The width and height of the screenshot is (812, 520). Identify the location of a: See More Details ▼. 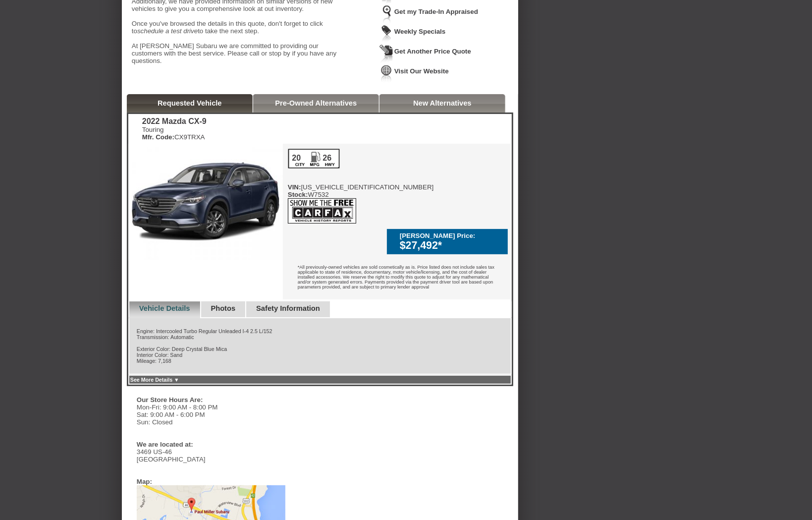
(155, 380).